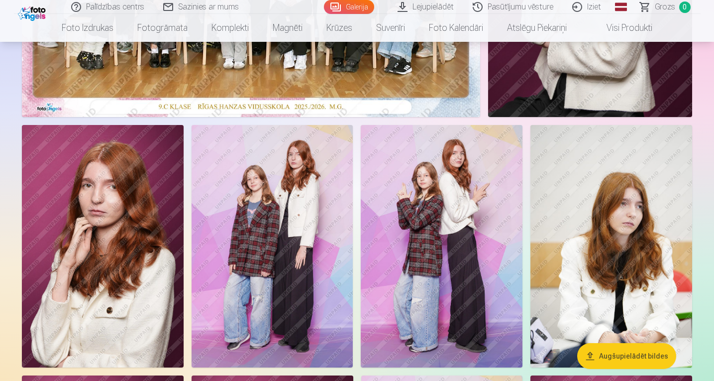  What do you see at coordinates (665, 7) in the screenshot?
I see `span: Grozs` at bounding box center [665, 7].